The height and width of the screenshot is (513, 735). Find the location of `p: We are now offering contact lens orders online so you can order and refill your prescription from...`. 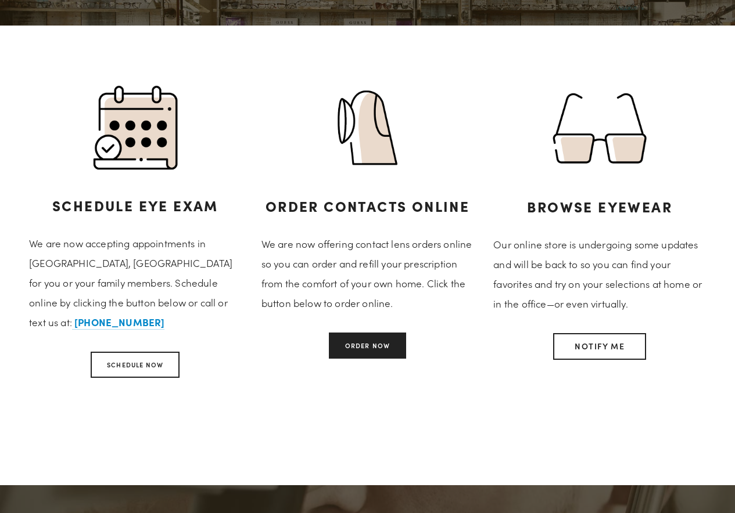

p: We are now offering contact lens orders online so you can order and refill your prescription from... is located at coordinates (368, 274).